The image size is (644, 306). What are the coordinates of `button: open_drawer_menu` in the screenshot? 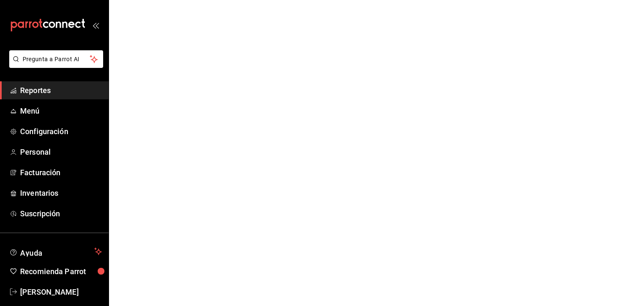 It's located at (96, 25).